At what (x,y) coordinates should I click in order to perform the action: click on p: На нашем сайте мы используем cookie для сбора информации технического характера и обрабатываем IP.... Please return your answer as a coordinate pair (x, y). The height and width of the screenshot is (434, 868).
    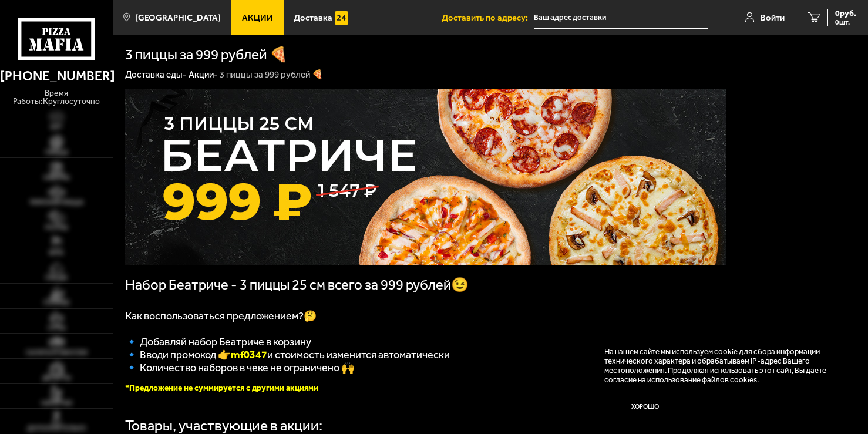
    Looking at the image, I should click on (722, 366).